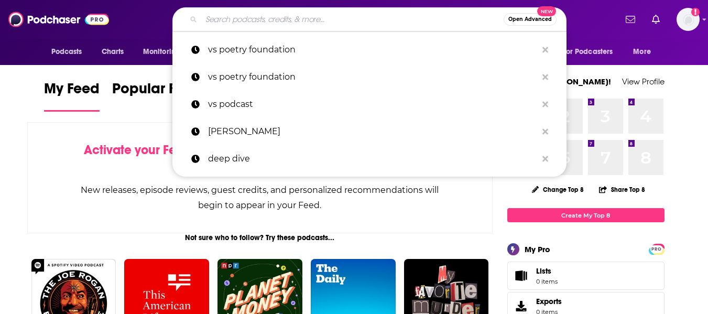 This screenshot has width=708, height=314. What do you see at coordinates (72, 95) in the screenshot?
I see `a: My Feed` at bounding box center [72, 95].